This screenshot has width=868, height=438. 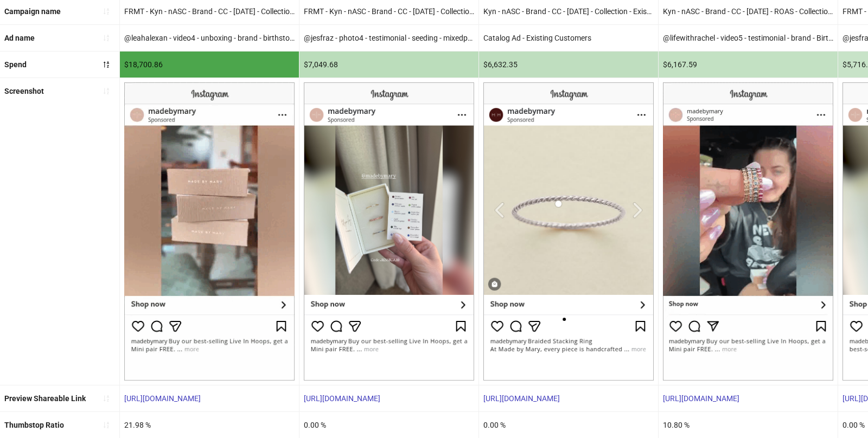 What do you see at coordinates (16, 65) in the screenshot?
I see `b: Spend` at bounding box center [16, 65].